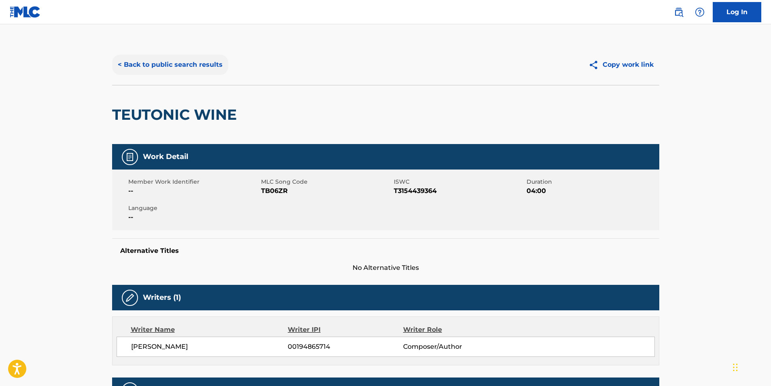  Describe the element at coordinates (679, 12) in the screenshot. I see `a: Public Search` at that location.